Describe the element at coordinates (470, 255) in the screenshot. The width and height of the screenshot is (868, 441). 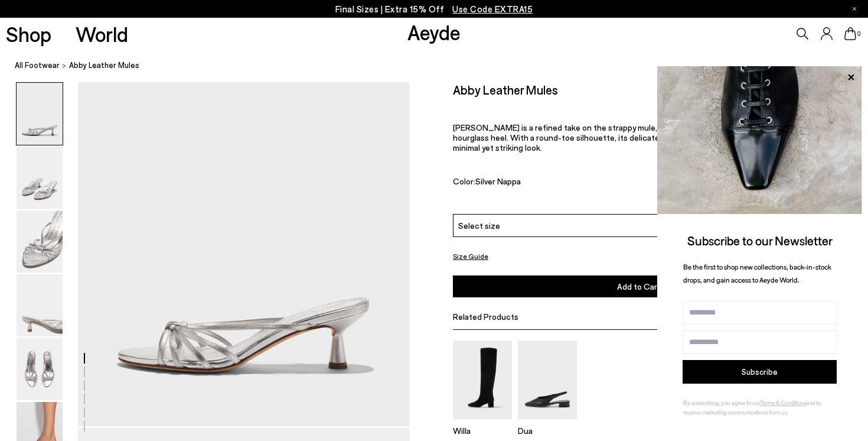
I see `button: Size Guide` at that location.